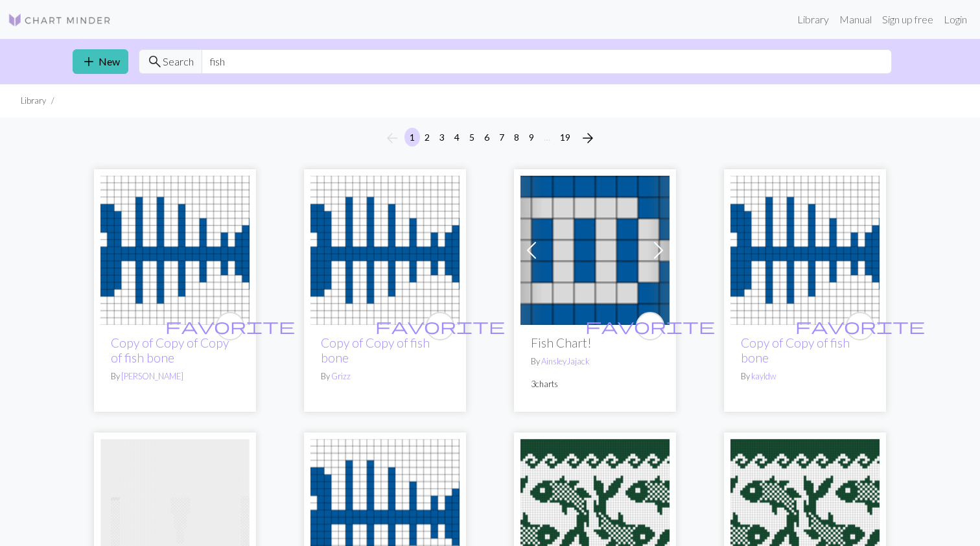  What do you see at coordinates (412, 137) in the screenshot?
I see `button: 1` at bounding box center [412, 137].